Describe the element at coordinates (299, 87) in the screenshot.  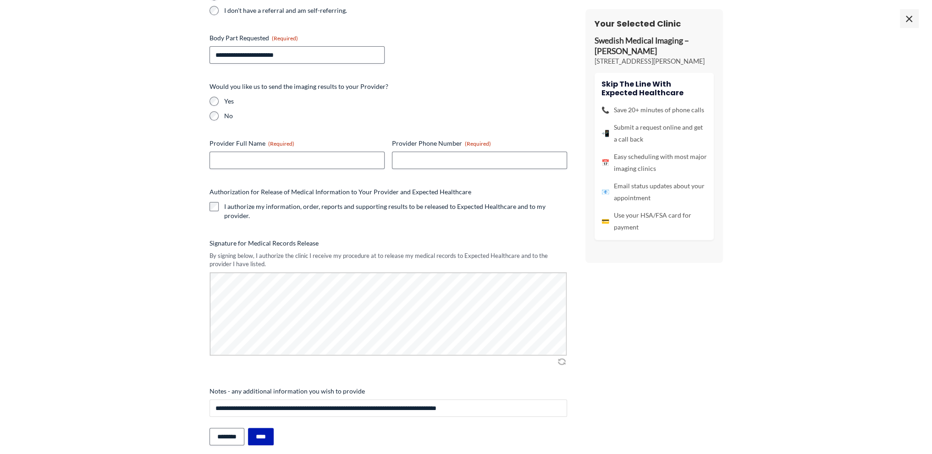
I see `legend: Would you like us to send the imaging results to your Provider?` at that location.